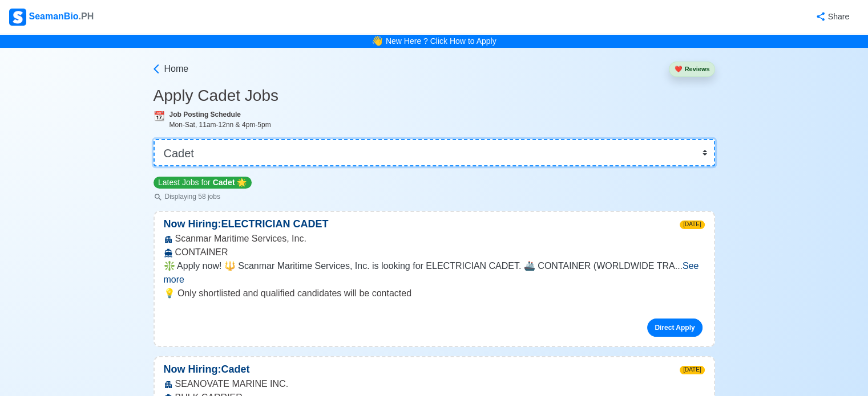 Image resolution: width=868 pixels, height=396 pixels. What do you see at coordinates (202, 197) in the screenshot?
I see `p: Displaying 58 jobs` at bounding box center [202, 197].